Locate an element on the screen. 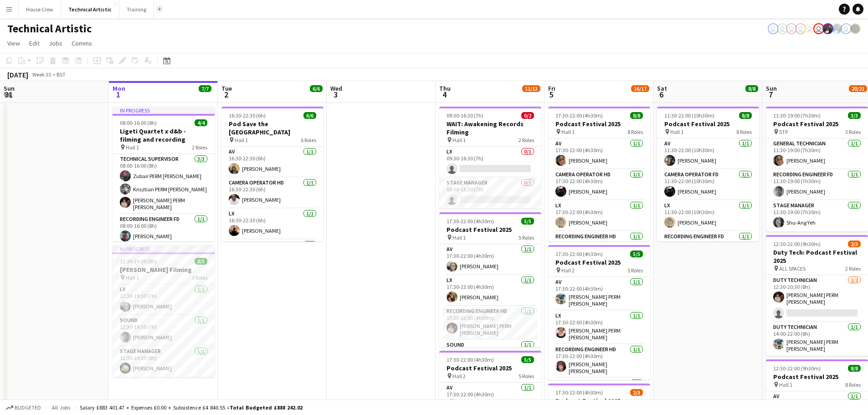 This screenshot has height=415, width=868. app-card-role: Recording Engineer HD1/117:30-22:00 (4h30m) is located at coordinates (599, 249).